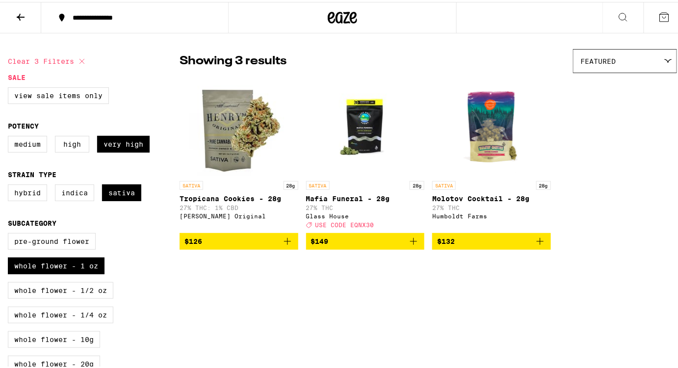 The image size is (678, 368). I want to click on label: High, so click(72, 142).